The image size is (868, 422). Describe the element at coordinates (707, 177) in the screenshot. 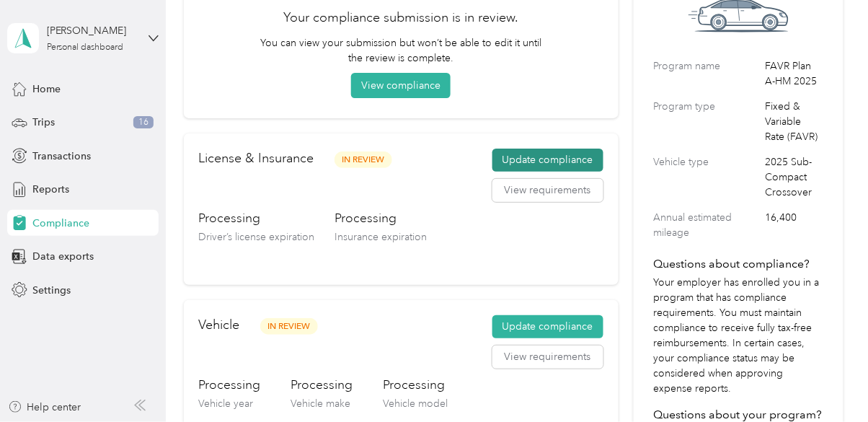

I see `label: Vehicle type` at that location.